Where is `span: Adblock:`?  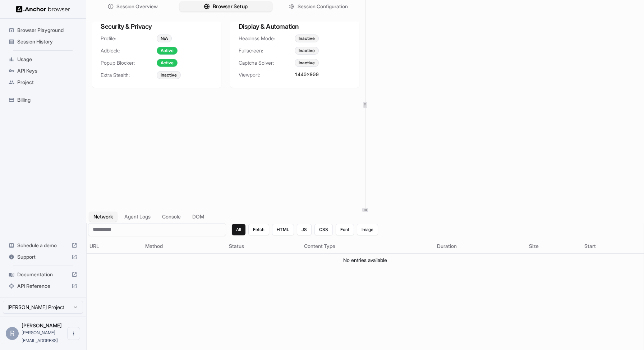 span: Adblock: is located at coordinates (129, 51).